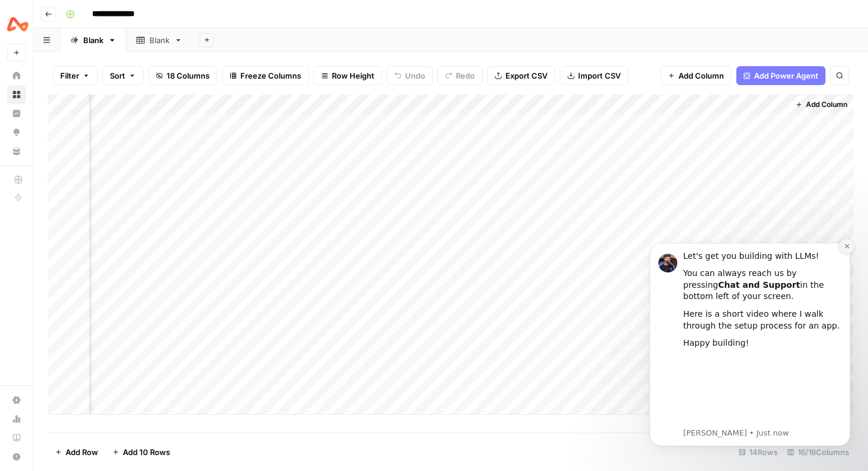  Describe the element at coordinates (182, 76) in the screenshot. I see `button: 18 Columns` at that location.